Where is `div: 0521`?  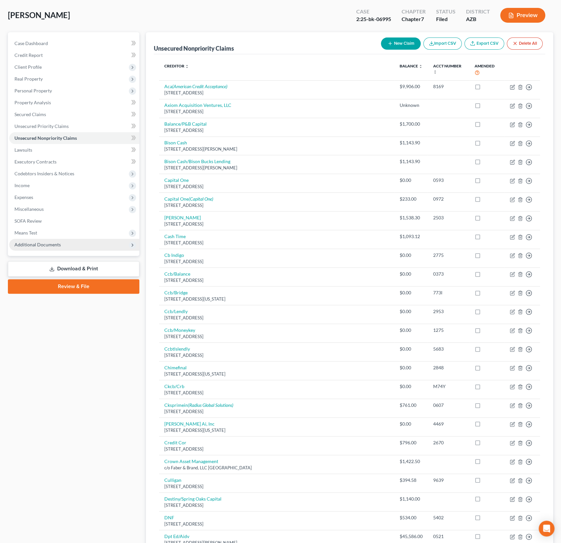
div: 0521 is located at coordinates (449, 536).